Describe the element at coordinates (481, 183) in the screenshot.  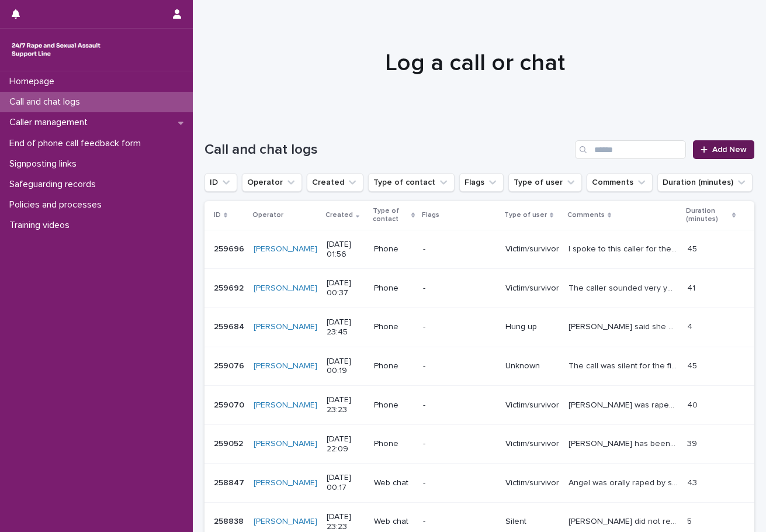
I see `button: Flags` at that location.